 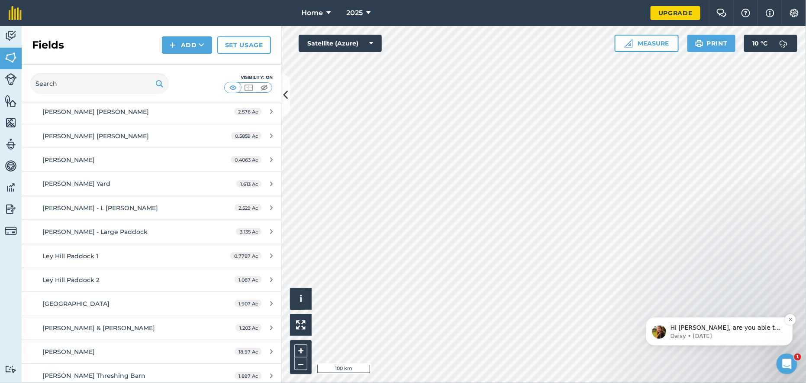 I want to click on span: i, so click(x=301, y=298).